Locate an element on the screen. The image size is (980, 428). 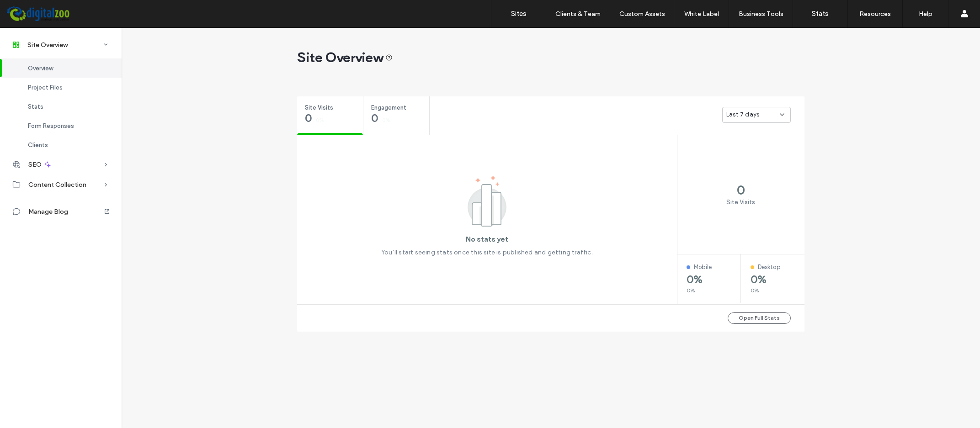
label: Sites is located at coordinates (519, 13).